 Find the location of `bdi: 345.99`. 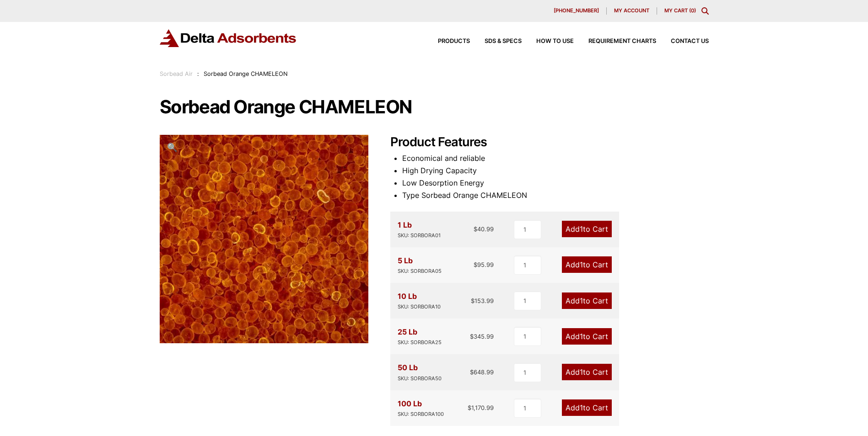

bdi: 345.99 is located at coordinates (482, 336).